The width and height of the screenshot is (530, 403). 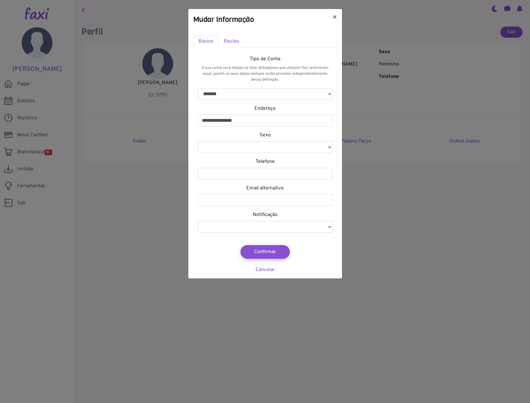 I want to click on label: Sexo, so click(x=265, y=135).